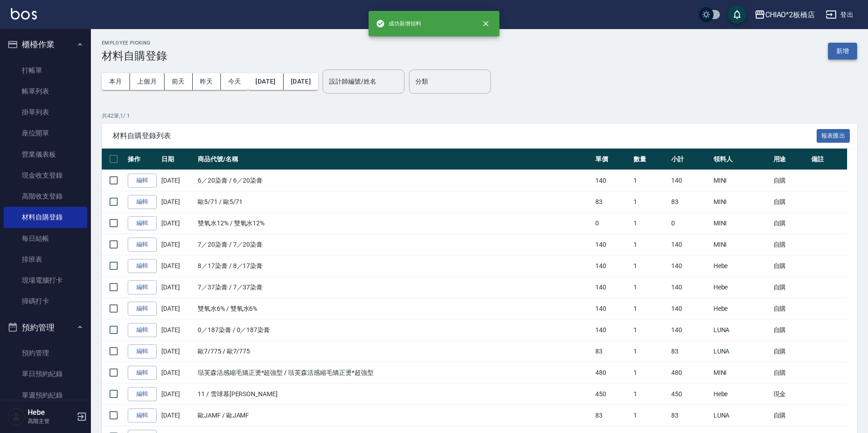  What do you see at coordinates (394, 330) in the screenshot?
I see `td: 0／187染膏 / 0／187染膏` at bounding box center [394, 330].